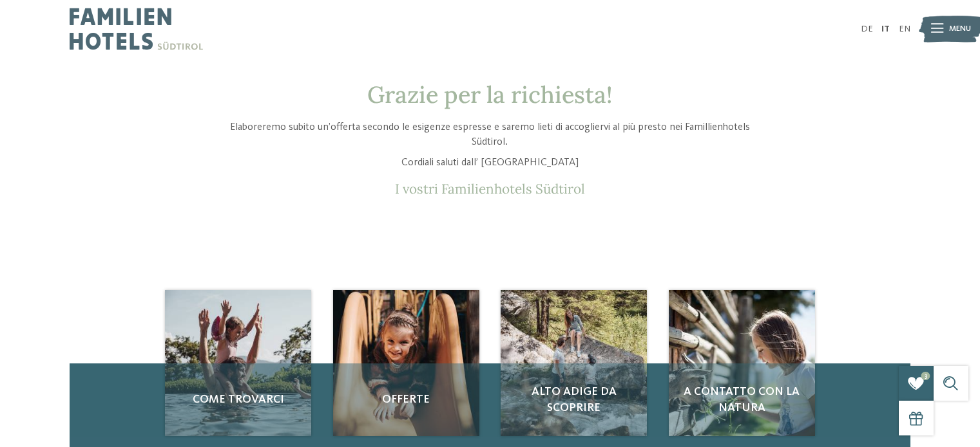  I want to click on span: Come trovarci, so click(237, 399).